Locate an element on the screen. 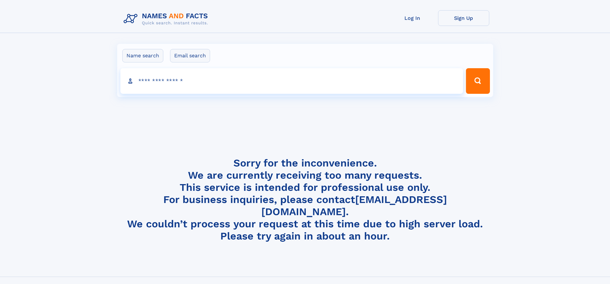 This screenshot has height=284, width=610. button: Search Button is located at coordinates (478, 81).